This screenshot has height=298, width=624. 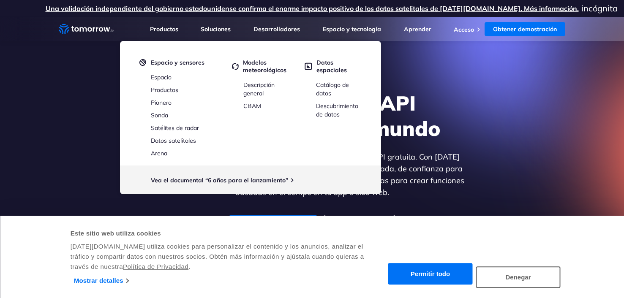 What do you see at coordinates (219, 180) in the screenshot?
I see `a: Vea el documental “6 años para el lanzamiento”` at bounding box center [219, 180].